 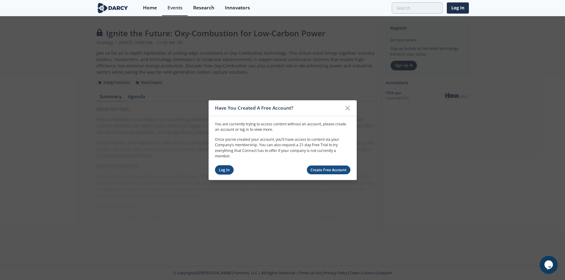 I want to click on img: logo-wide.svg, so click(x=113, y=8).